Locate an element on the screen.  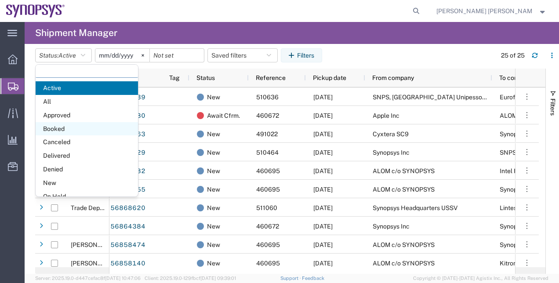
a: Support is located at coordinates (292, 278).